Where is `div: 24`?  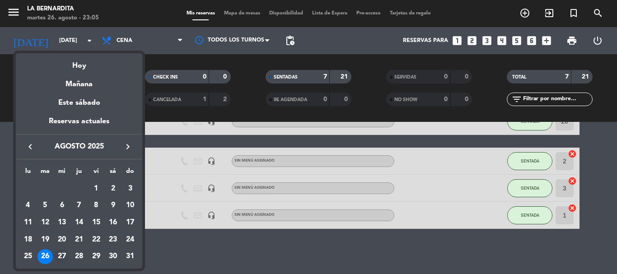
div: 24 is located at coordinates (130, 240).